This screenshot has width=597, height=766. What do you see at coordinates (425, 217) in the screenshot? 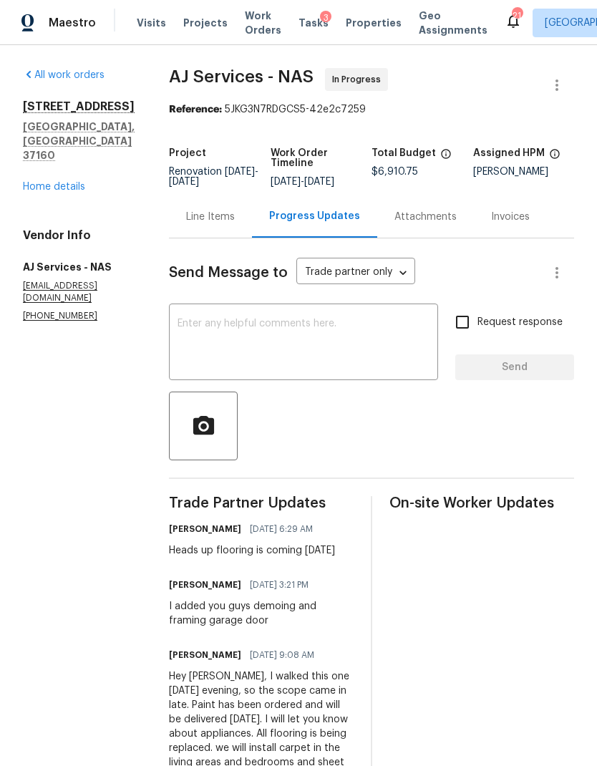
I see `div: Attachments` at bounding box center [425, 217].